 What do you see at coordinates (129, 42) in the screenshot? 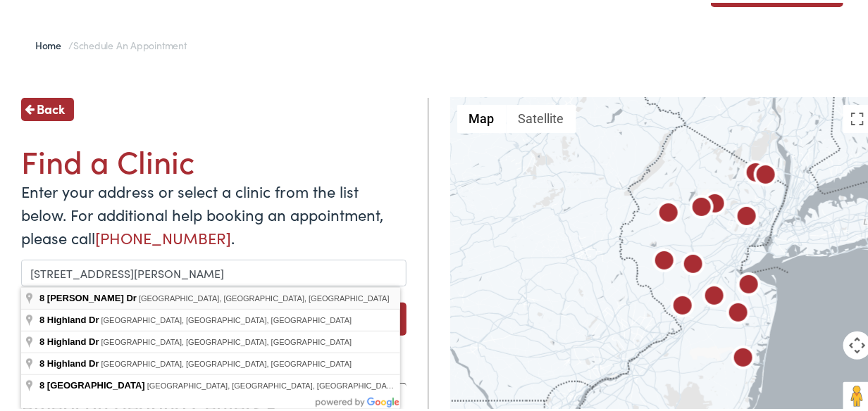
I see `span: Schedule an Appointment` at bounding box center [129, 42].